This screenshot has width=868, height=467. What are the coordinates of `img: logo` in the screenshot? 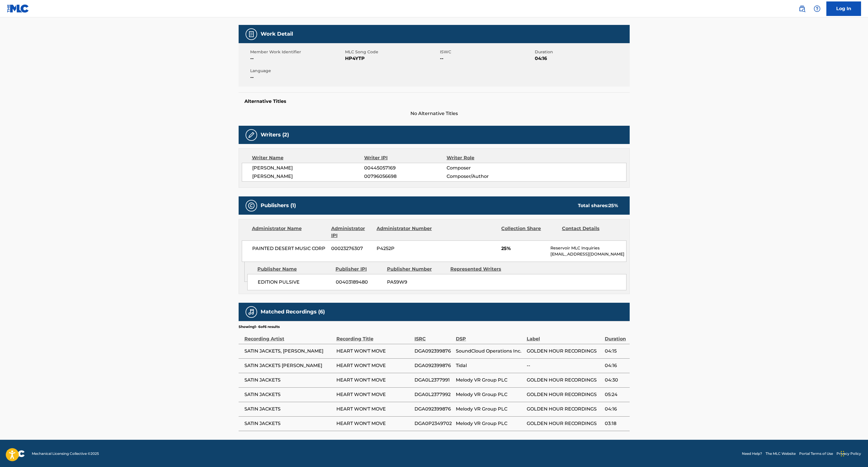 It's located at (16, 454).